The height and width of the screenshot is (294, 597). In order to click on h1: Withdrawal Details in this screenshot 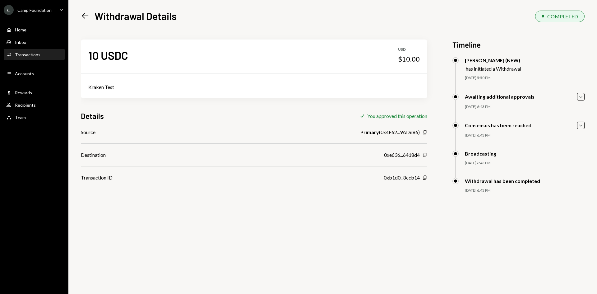, I will do `click(136, 16)`.